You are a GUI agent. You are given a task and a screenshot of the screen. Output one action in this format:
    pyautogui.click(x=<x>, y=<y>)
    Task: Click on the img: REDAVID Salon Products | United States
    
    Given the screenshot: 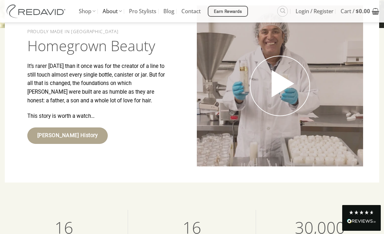 What is the action you would take?
    pyautogui.click(x=37, y=11)
    